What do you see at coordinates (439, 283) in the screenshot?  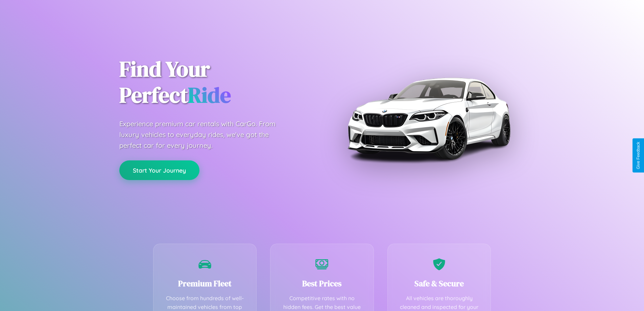 I see `h3: Safe & Secure` at bounding box center [439, 283].